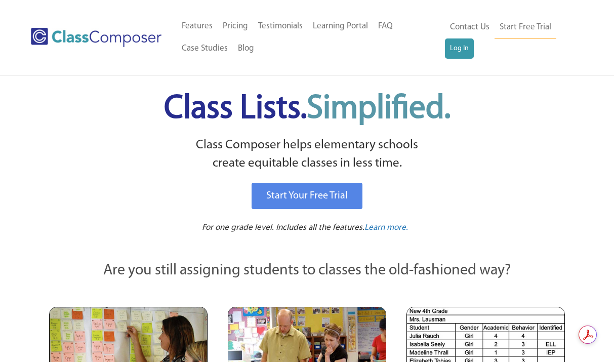  Describe the element at coordinates (246, 49) in the screenshot. I see `a: Blog` at that location.